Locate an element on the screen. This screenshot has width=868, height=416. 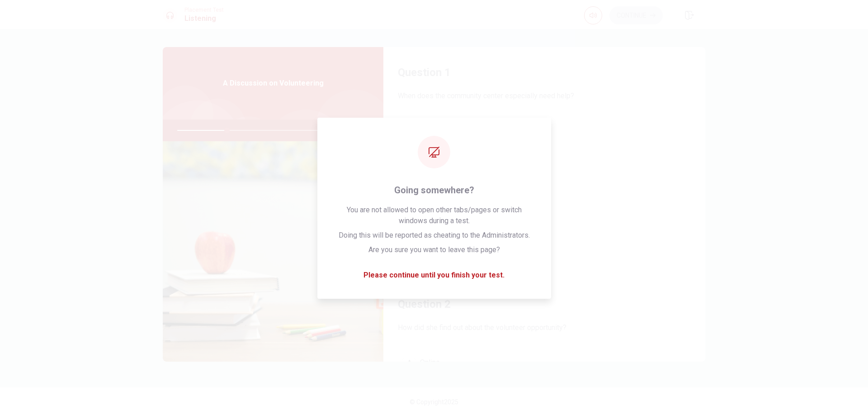
span: When does the community center especially need help? is located at coordinates (544, 96).